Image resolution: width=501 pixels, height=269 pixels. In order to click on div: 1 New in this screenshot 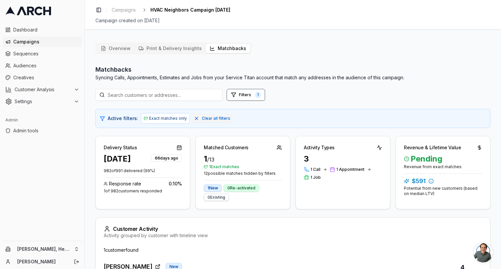, I will do `click(213, 188)`.